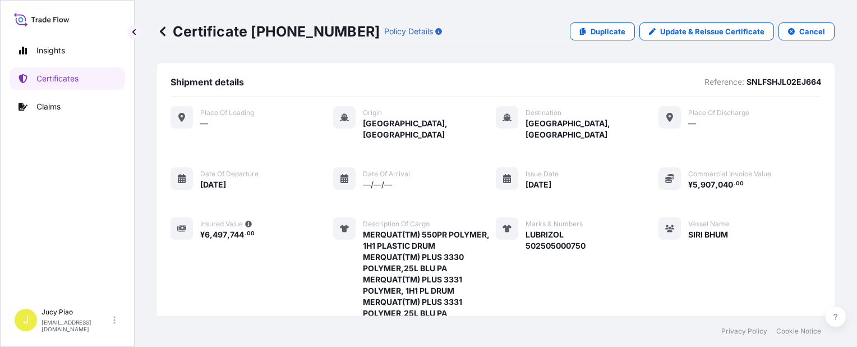 The image size is (857, 347). I want to click on p: Duplicate, so click(608, 31).